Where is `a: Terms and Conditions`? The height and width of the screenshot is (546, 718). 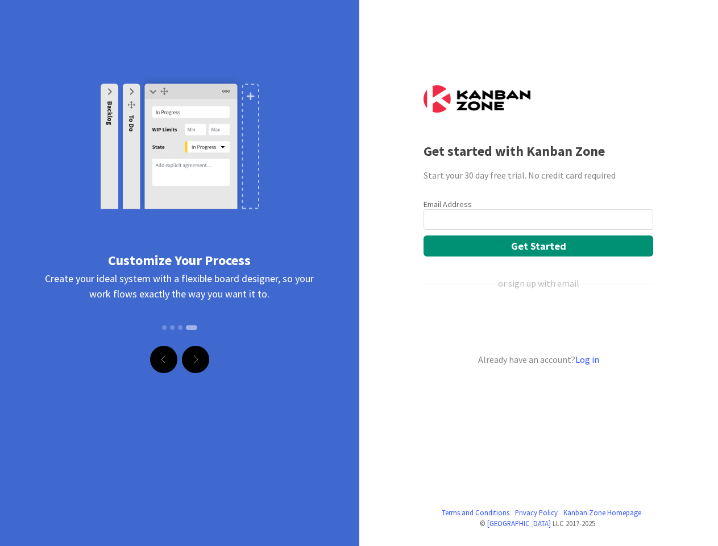
a: Terms and Conditions is located at coordinates (475, 512).